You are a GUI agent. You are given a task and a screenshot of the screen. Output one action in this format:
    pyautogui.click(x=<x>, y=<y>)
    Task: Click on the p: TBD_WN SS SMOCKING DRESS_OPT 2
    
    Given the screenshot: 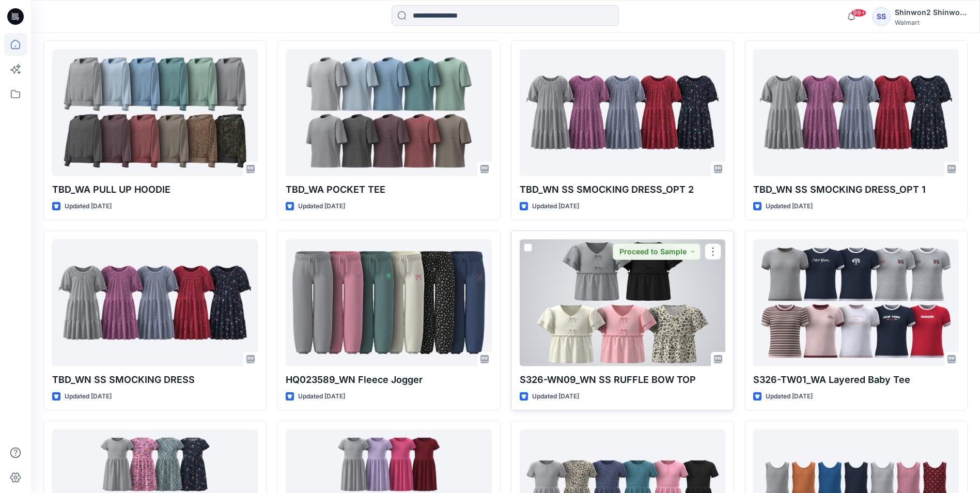 What is the action you would take?
    pyautogui.click(x=623, y=190)
    